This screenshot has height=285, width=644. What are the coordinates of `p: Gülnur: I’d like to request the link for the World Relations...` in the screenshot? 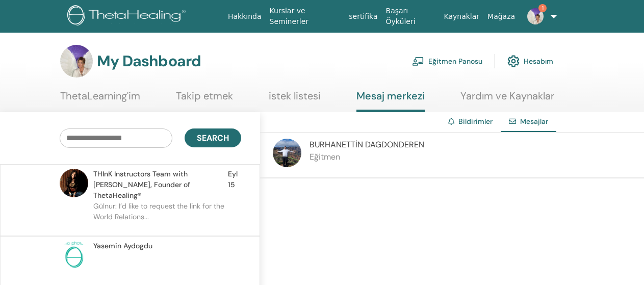 It's located at (167, 217).